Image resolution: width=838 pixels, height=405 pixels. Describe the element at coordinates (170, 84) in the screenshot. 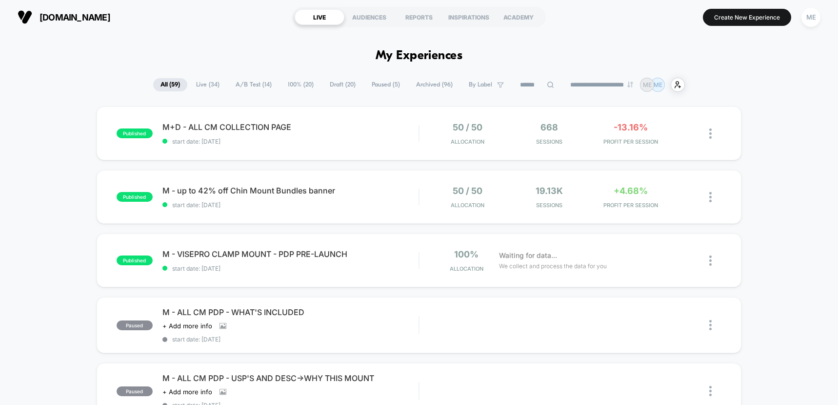

I see `span: All ( 59 )` at that location.